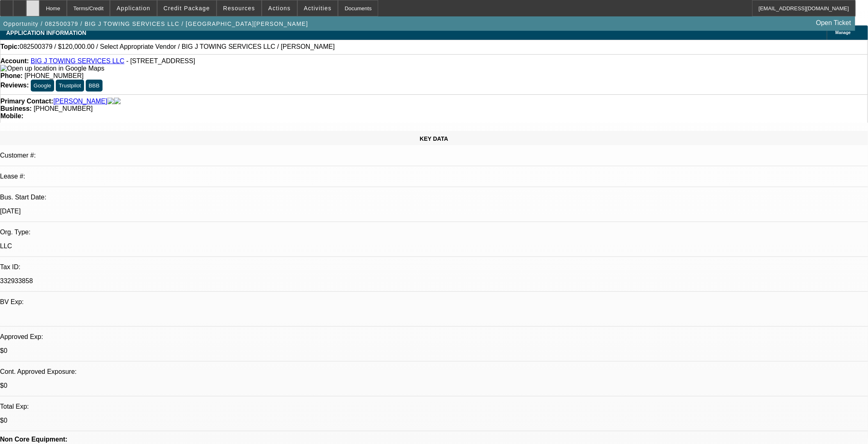  Describe the element at coordinates (14, 85) in the screenshot. I see `strong: Reviews:` at that location.